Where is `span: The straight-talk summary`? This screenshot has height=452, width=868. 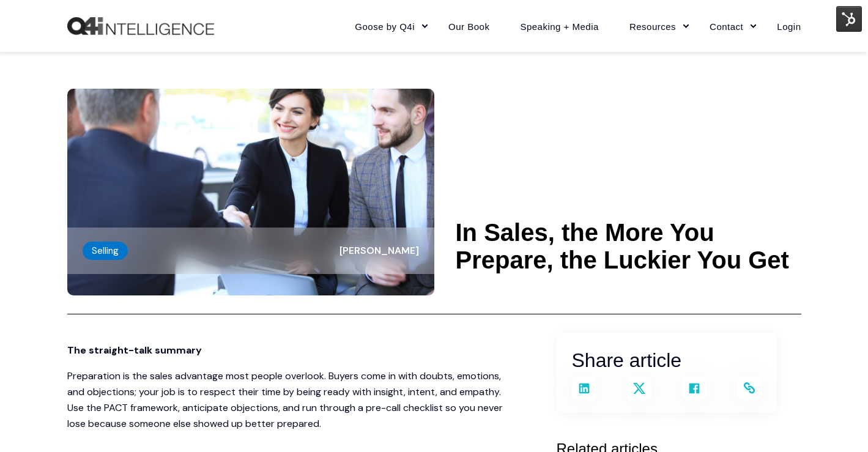 span: The straight-talk summary is located at coordinates (135, 350).